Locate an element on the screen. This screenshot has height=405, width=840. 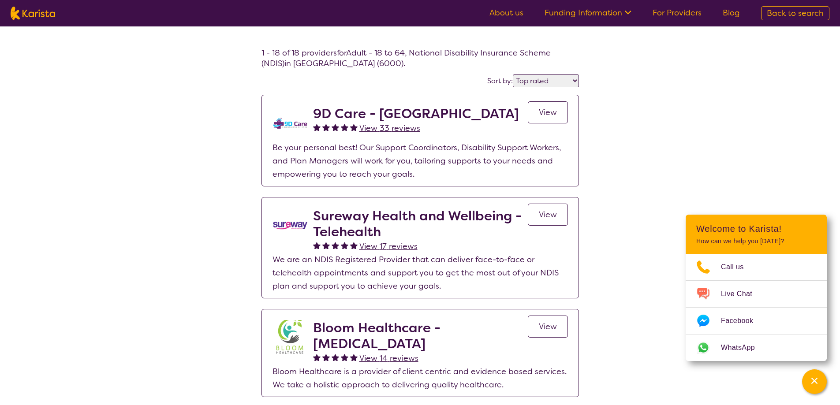
img: kyxjko9qh2ft7c3q1pd9.jpg is located at coordinates (290, 338).